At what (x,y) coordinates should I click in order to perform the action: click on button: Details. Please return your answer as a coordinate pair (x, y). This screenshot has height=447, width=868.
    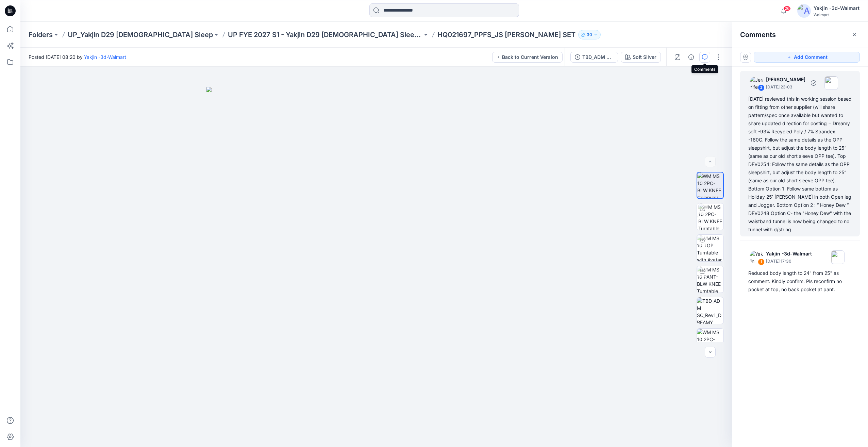
    Looking at the image, I should click on (691, 57).